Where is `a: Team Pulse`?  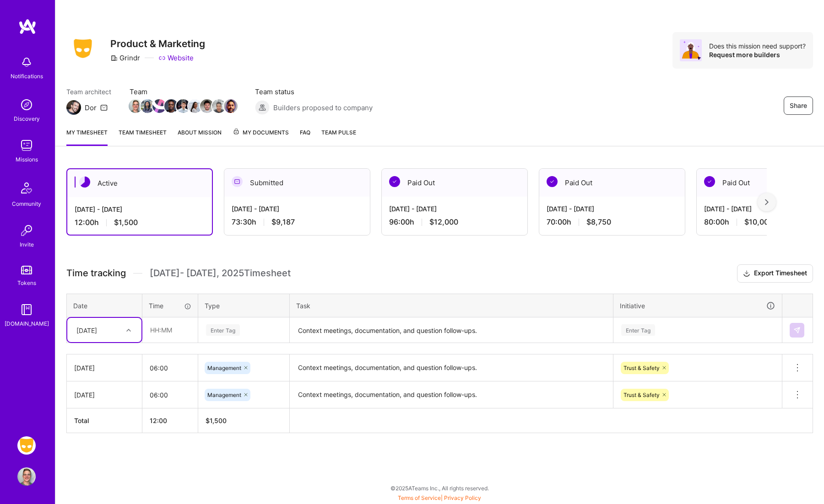
a: Team Pulse is located at coordinates (339, 137).